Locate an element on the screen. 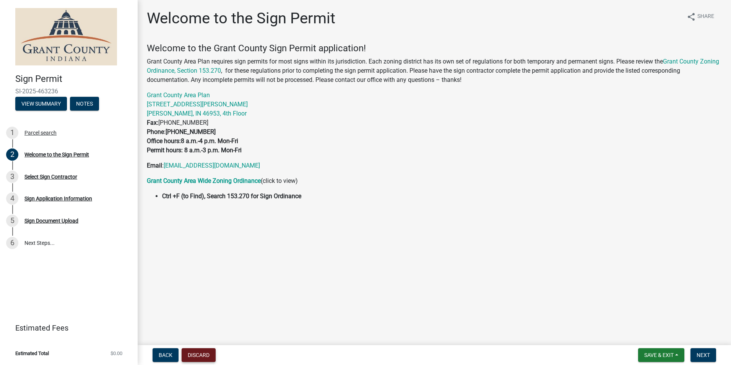 Image resolution: width=731 pixels, height=365 pixels. a: Grant County Area Wide Zoning Ordinance is located at coordinates (204, 181).